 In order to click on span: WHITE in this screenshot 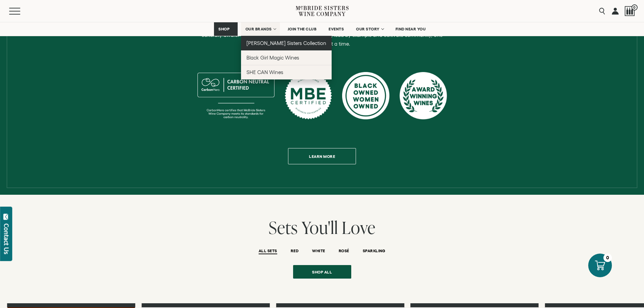, I will do `click(319, 251)`.